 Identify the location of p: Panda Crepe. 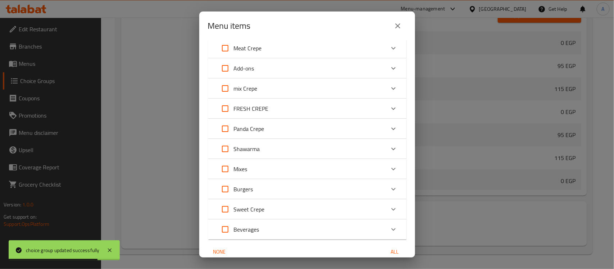
(249, 129).